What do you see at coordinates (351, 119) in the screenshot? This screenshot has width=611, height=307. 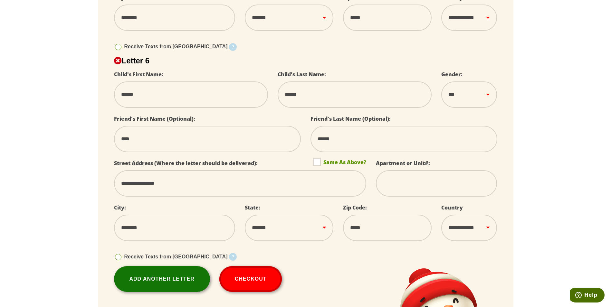 I see `label: Friend's Last Name (Optional):` at bounding box center [351, 119].